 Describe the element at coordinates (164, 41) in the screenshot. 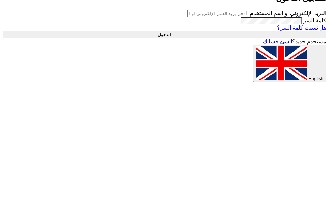

I see `div: مستخدم جديد؟` at that location.